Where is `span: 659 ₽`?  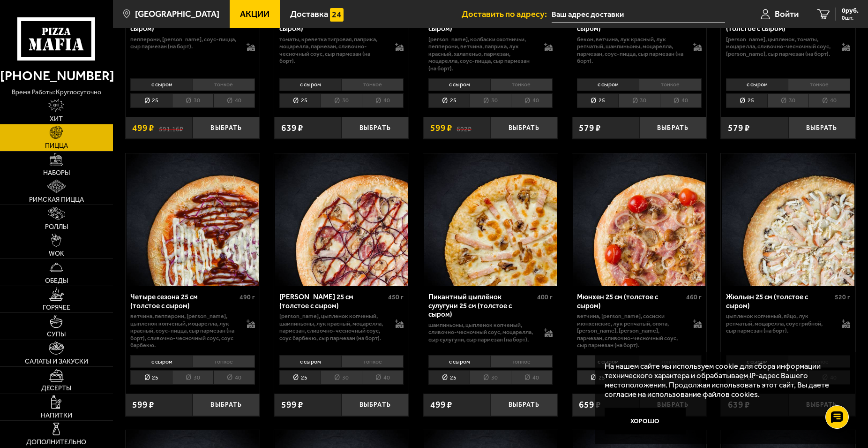
span: 659 ₽ is located at coordinates (590, 404).